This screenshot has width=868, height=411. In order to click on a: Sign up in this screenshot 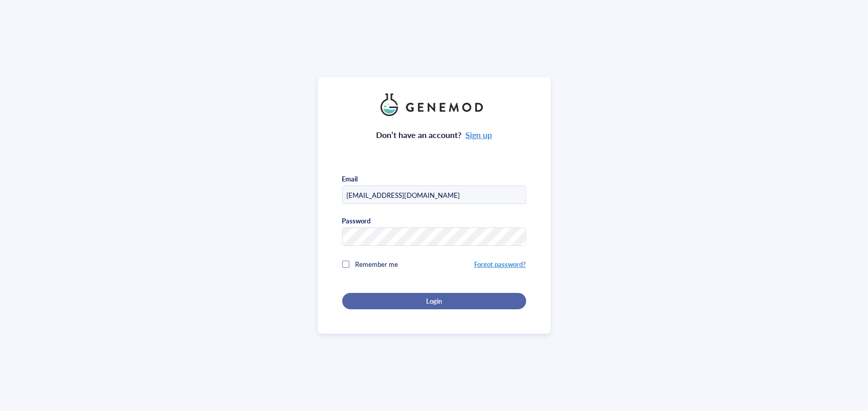, I will do `click(478, 135)`.